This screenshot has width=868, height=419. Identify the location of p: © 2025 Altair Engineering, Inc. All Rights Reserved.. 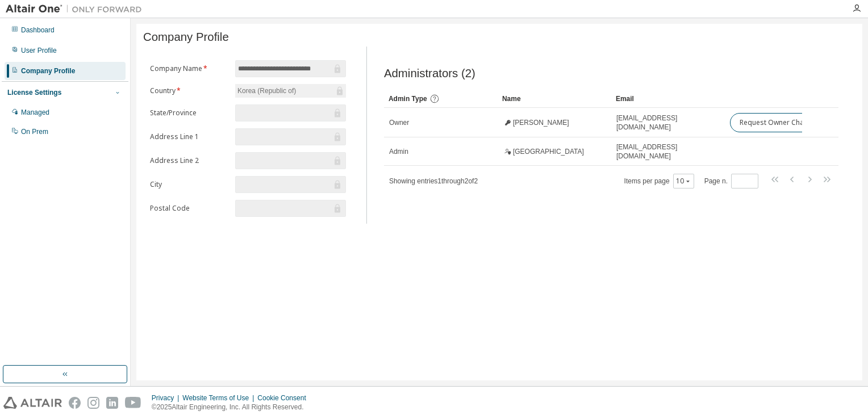
(232, 407).